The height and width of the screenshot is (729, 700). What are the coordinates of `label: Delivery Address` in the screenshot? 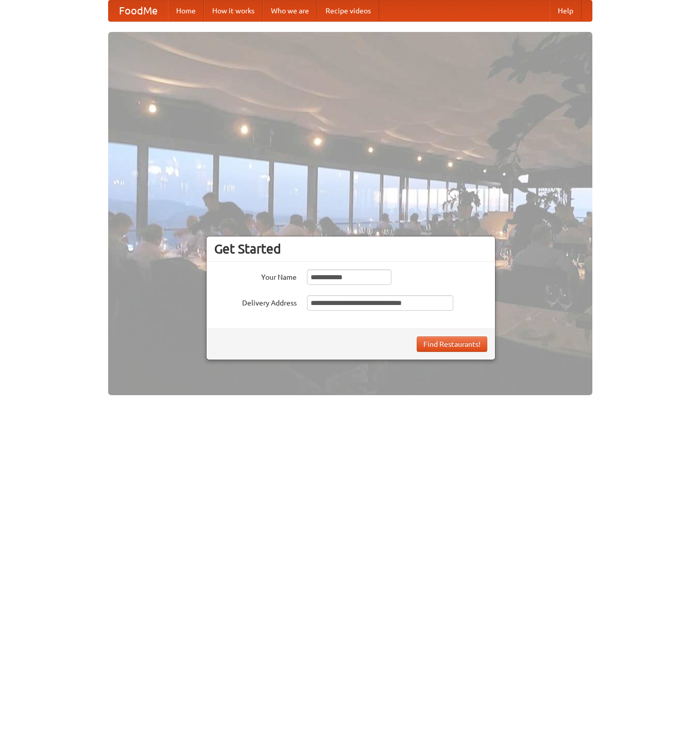 It's located at (256, 302).